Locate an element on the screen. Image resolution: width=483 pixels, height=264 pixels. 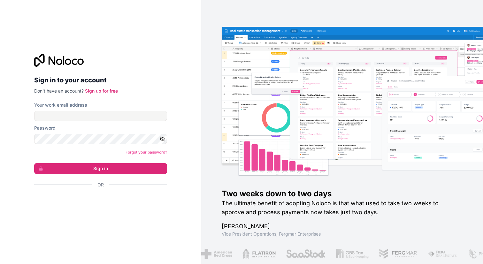
span: Or is located at coordinates (101, 185).